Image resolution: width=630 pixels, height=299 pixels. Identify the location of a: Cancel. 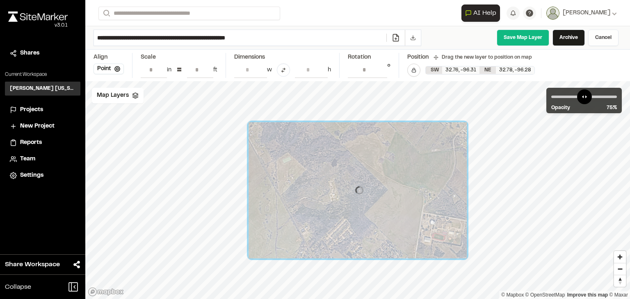
(603, 38).